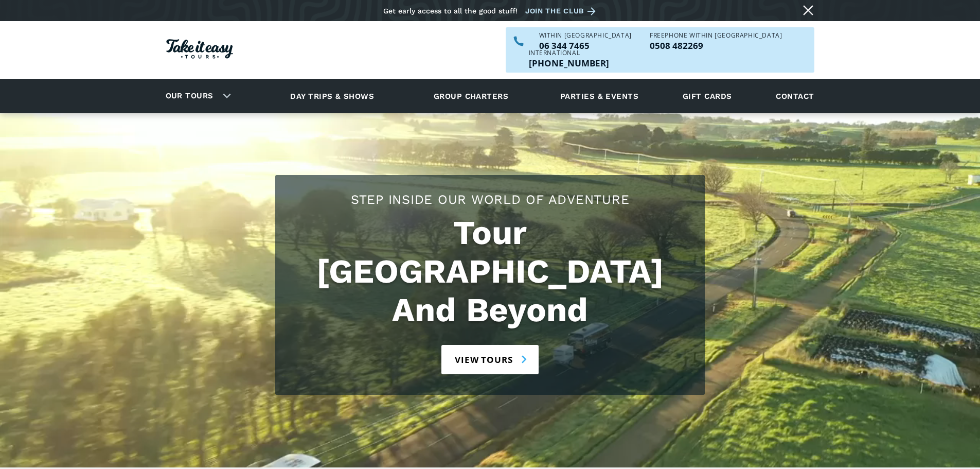 The height and width of the screenshot is (469, 980). What do you see at coordinates (199, 50) in the screenshot?
I see `a: Homepage` at bounding box center [199, 50].